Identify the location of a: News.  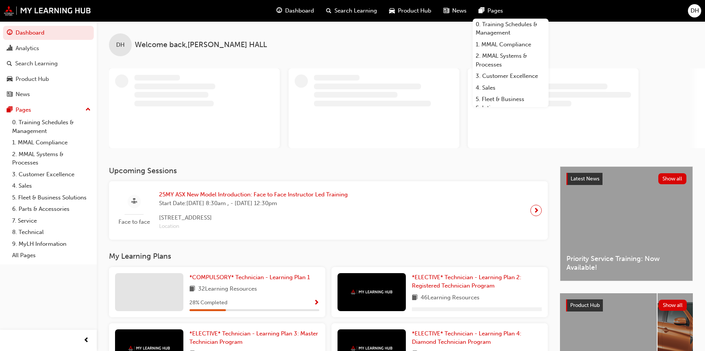
(48, 94).